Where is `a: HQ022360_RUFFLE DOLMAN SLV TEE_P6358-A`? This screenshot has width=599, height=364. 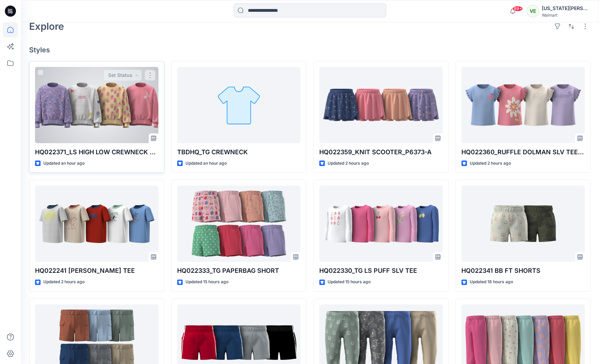 a: HQ022360_RUFFLE DOLMAN SLV TEE_P6358-A is located at coordinates (523, 105).